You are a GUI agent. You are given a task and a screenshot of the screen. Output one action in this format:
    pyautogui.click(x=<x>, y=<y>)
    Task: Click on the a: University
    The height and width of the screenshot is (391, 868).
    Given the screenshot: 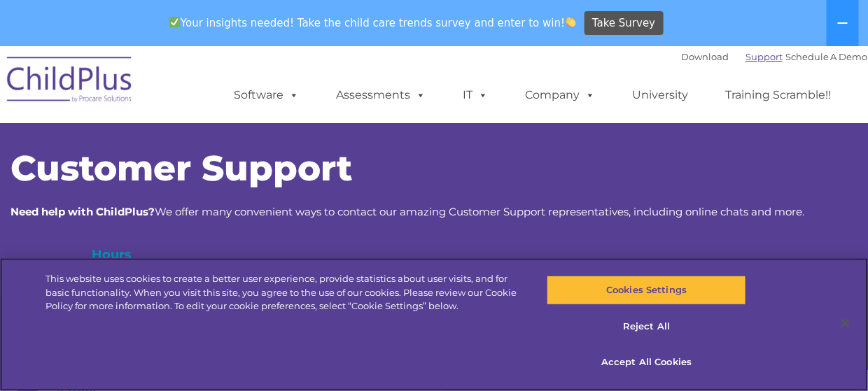 What is the action you would take?
    pyautogui.click(x=660, y=95)
    